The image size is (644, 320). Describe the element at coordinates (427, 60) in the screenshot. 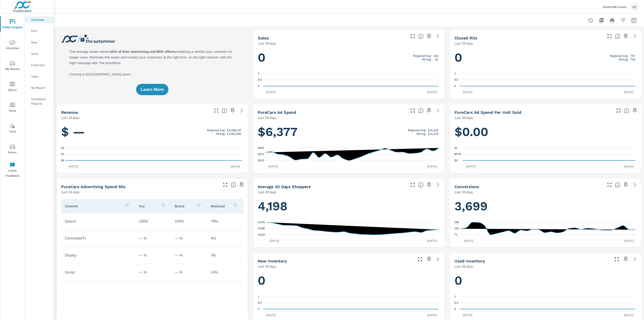

I see `p: All Avg:` at that location.